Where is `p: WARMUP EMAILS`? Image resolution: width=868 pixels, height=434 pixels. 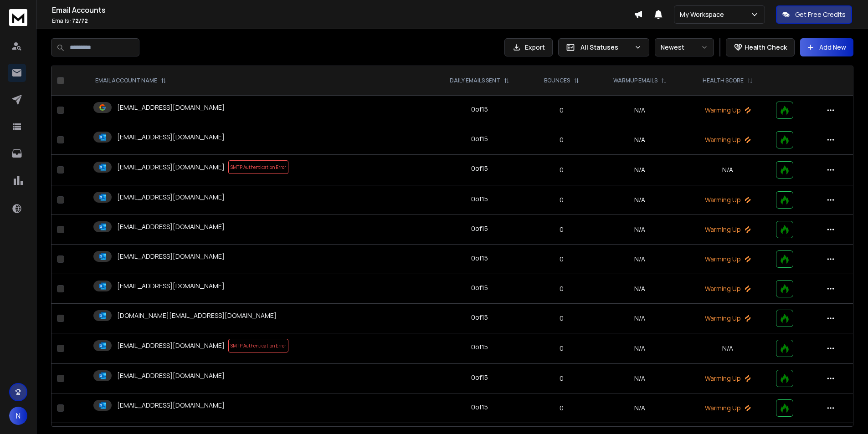
p: WARMUP EMAILS is located at coordinates (635, 81).